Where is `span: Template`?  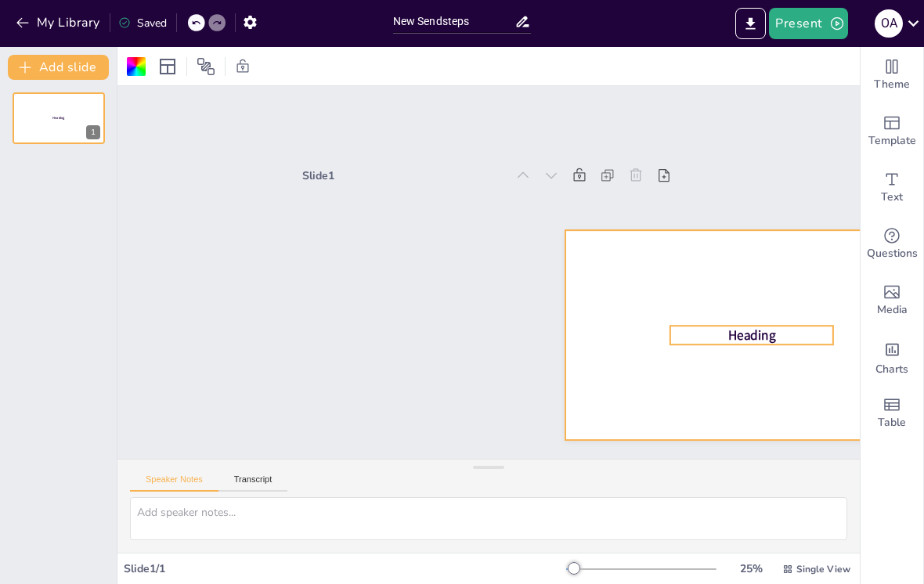 span: Template is located at coordinates (892, 141).